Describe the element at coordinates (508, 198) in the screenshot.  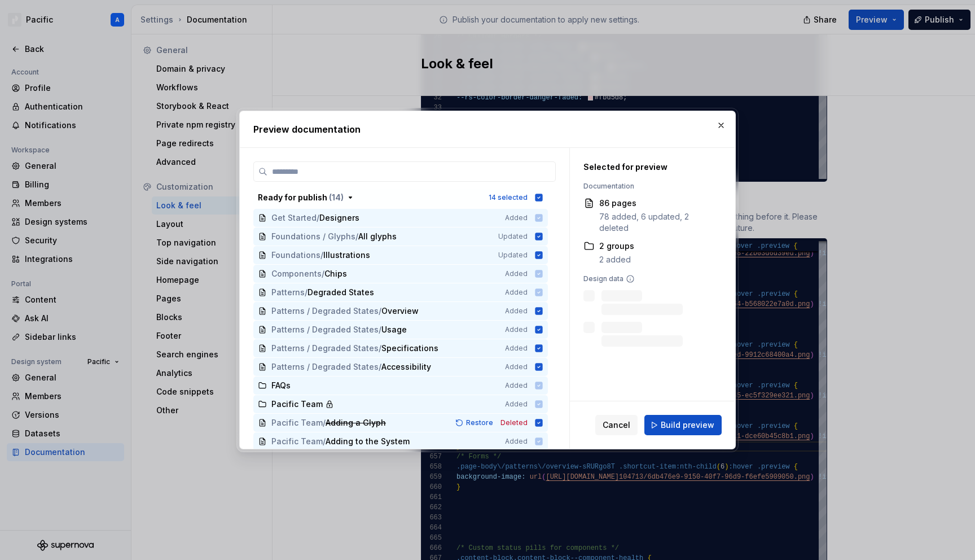
I see `div: 14 selected` at that location.